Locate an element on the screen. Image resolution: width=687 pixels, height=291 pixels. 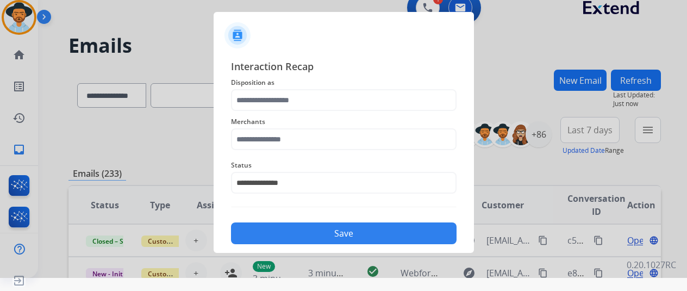
span: Interaction Recap is located at coordinates (343, 67).